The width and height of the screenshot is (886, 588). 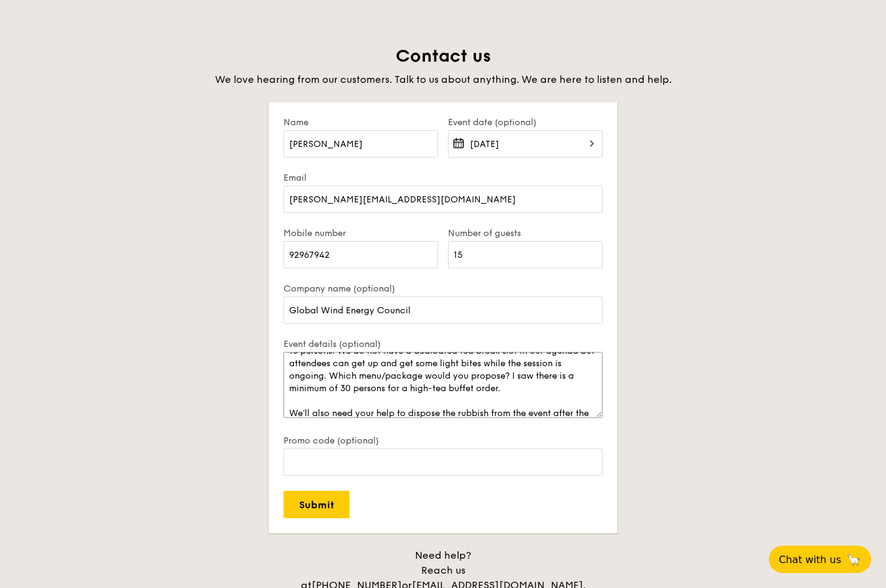 I want to click on label: Email, so click(x=443, y=177).